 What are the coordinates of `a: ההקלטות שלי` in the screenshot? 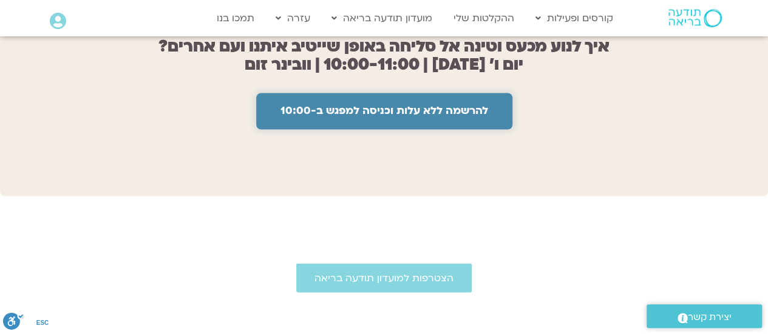 It's located at (484, 18).